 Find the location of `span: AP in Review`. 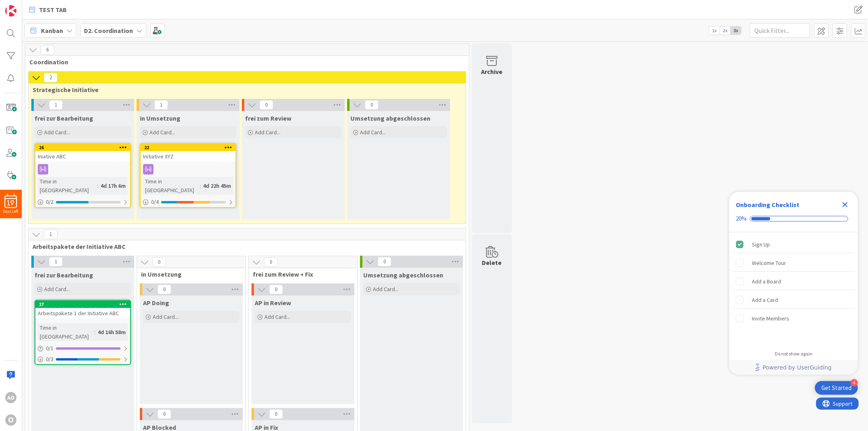

span: AP in Review is located at coordinates (273, 302).